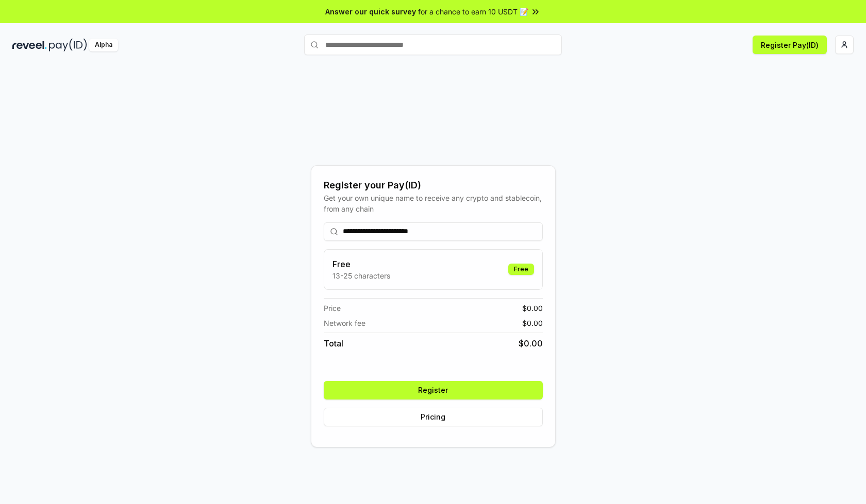  What do you see at coordinates (433, 417) in the screenshot?
I see `button: Pricing` at bounding box center [433, 417].